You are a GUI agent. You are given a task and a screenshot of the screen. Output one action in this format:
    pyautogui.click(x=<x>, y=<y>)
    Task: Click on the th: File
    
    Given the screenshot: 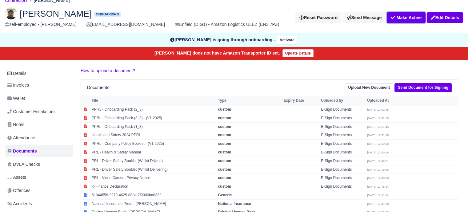 What is the action you would take?
    pyautogui.click(x=153, y=100)
    